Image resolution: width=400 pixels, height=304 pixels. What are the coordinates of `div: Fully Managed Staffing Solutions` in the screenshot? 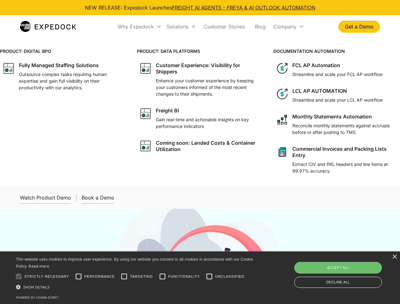 It's located at (59, 65).